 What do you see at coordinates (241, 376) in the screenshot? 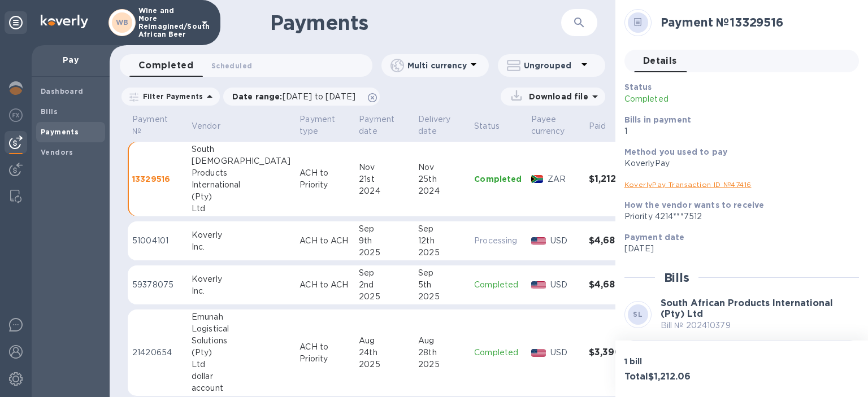
I see `div: dollar` at bounding box center [241, 376].